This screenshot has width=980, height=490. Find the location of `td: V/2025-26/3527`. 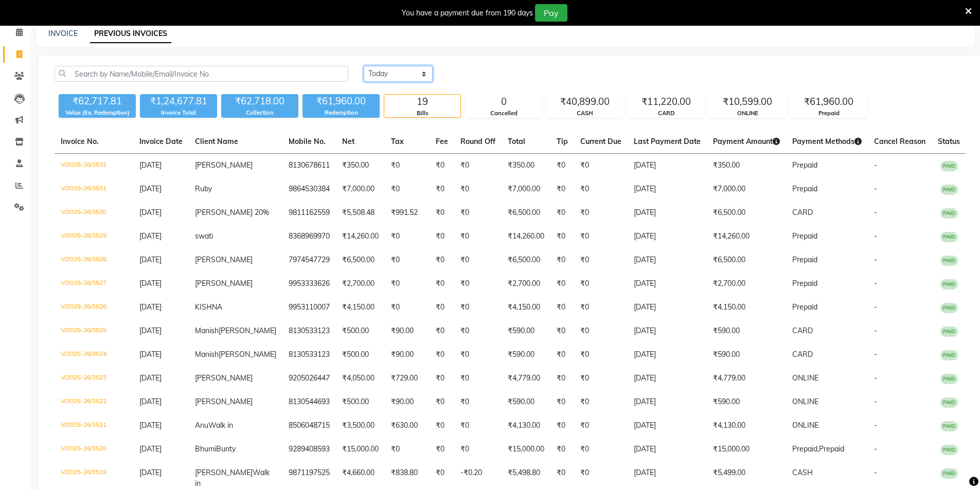

td: V/2025-26/3527 is located at coordinates (93, 283).